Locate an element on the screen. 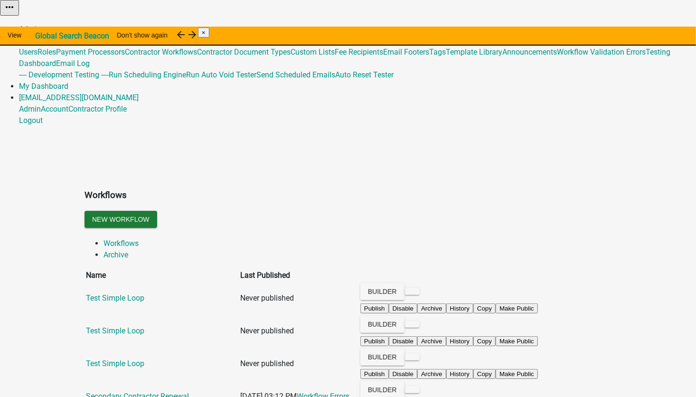 This screenshot has width=696, height=397. i: arrow_forward is located at coordinates (192, 35).